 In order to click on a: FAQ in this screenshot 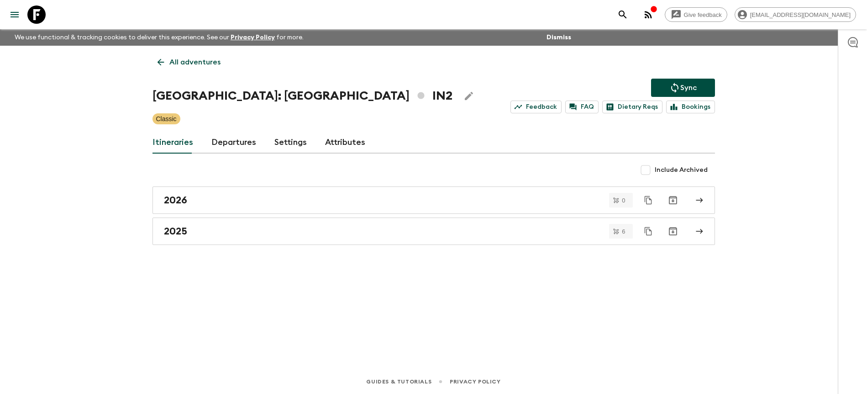, I will do `click(582, 107)`.